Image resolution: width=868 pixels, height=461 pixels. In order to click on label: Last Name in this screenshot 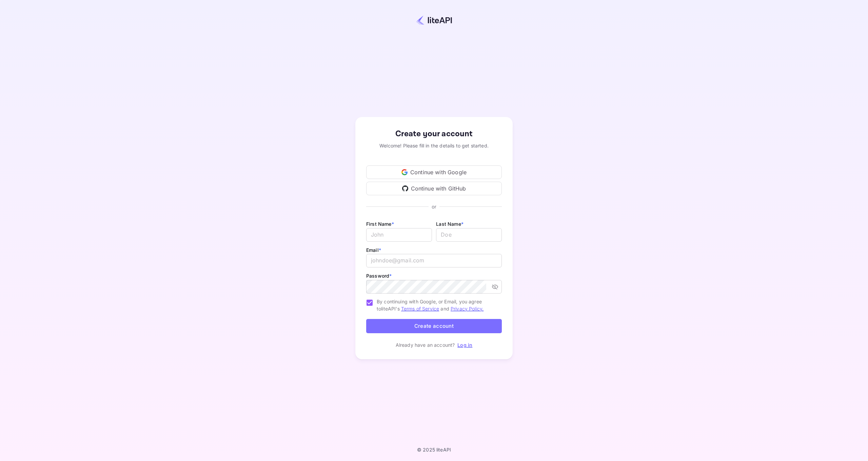, I will do `click(450, 224)`.